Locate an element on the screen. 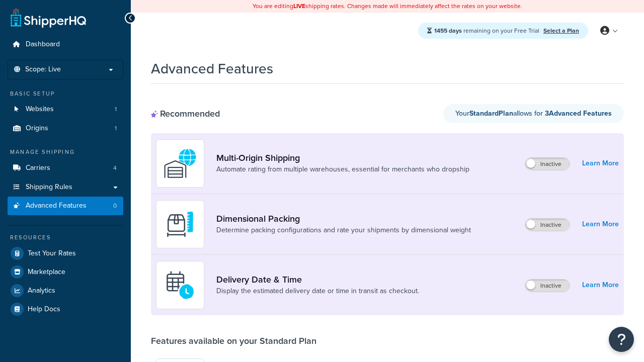 This screenshot has width=644, height=362. span: 0 is located at coordinates (115, 206).